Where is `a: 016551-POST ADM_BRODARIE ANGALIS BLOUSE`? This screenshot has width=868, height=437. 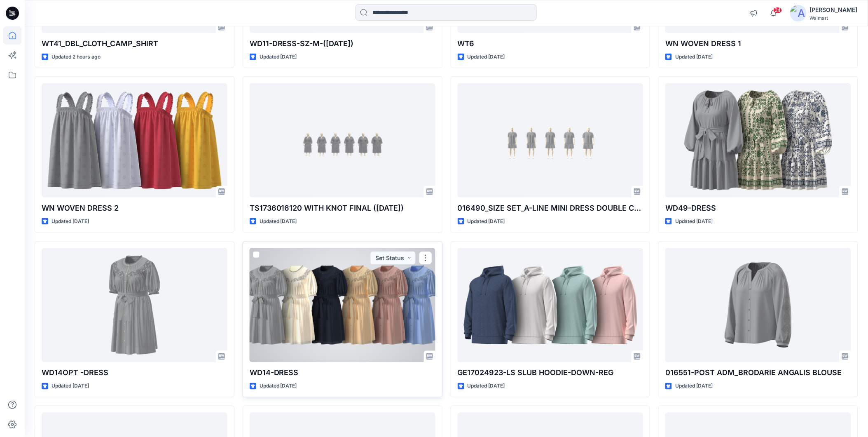
a: 016551-POST ADM_BRODARIE ANGALIS BLOUSE is located at coordinates (758, 305).